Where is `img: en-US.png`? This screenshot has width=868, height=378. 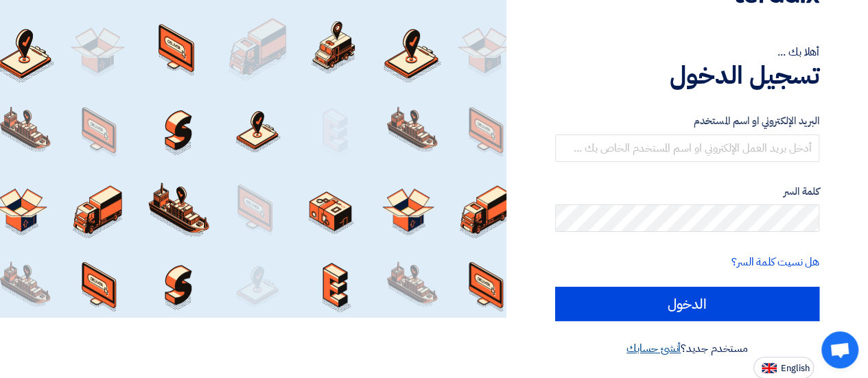
img: en-US.png is located at coordinates (769, 368).